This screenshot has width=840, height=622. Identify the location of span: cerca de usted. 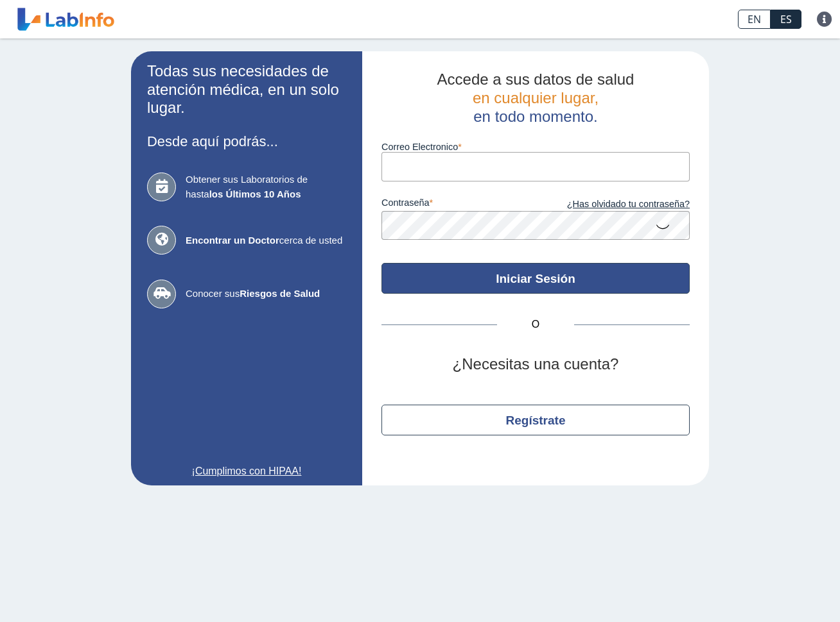
(266, 241).